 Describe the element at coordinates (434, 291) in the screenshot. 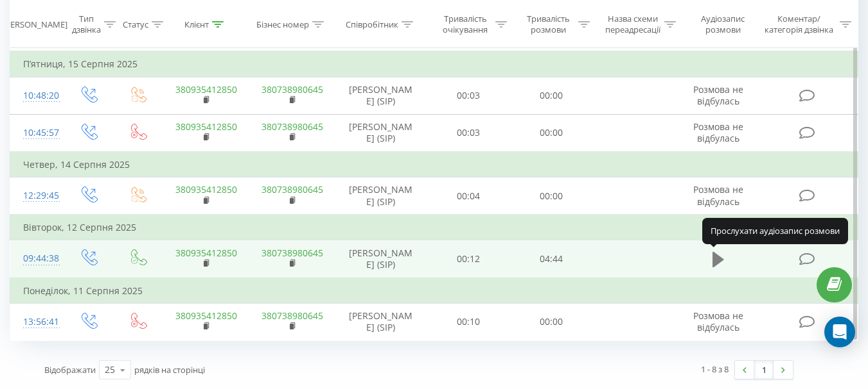

I see `td: Понеділок, 11 Серпня 2025` at that location.